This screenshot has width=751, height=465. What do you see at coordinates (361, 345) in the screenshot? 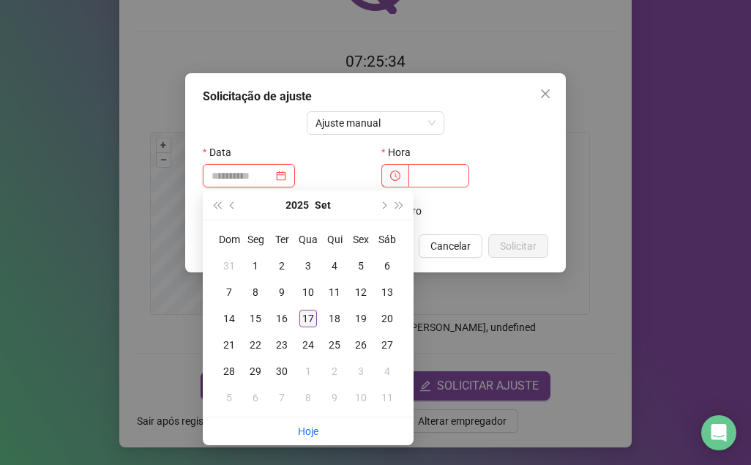
I see `td: 2025-09-26` at bounding box center [361, 345].